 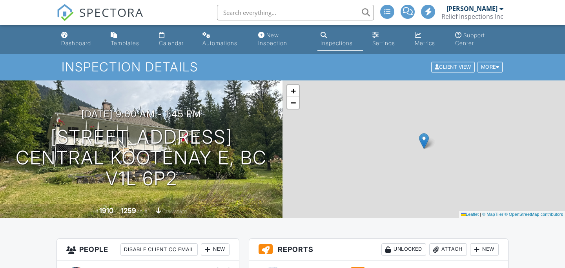 What do you see at coordinates (94, 211) in the screenshot?
I see `span: Built` at bounding box center [94, 211].